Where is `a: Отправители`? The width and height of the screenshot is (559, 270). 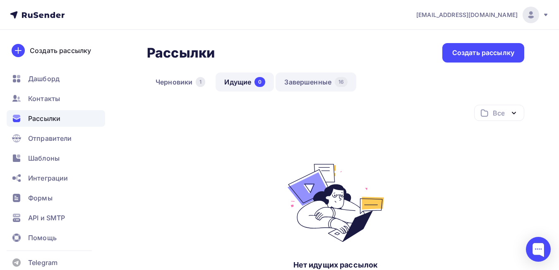
a: Отправители is located at coordinates (56, 138).